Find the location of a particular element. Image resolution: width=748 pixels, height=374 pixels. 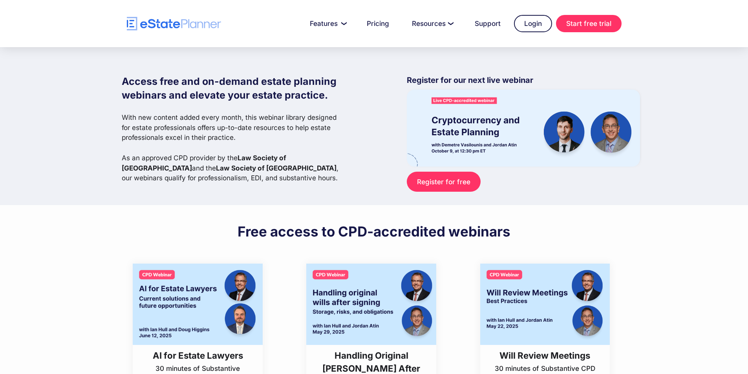

a: home is located at coordinates (174, 24).